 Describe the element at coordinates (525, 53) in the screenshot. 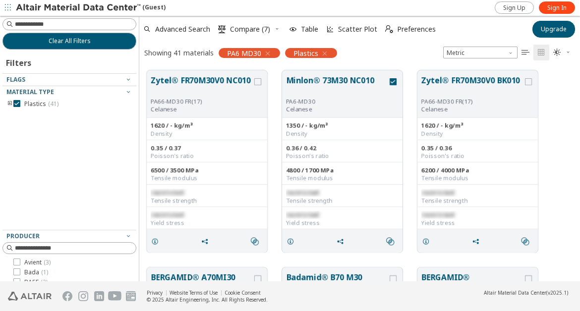

I see `button: Table View` at that location.